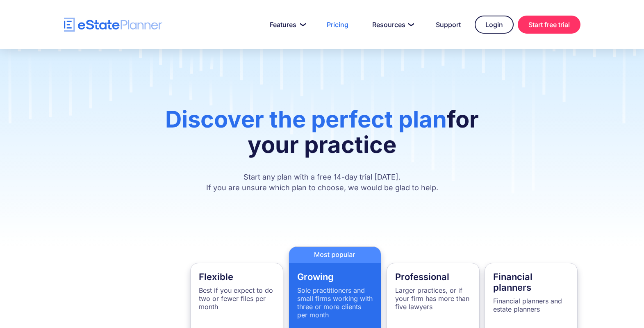  Describe the element at coordinates (335, 303) in the screenshot. I see `p: Sole practitioners and small firms working with three or more clients per month` at that location.